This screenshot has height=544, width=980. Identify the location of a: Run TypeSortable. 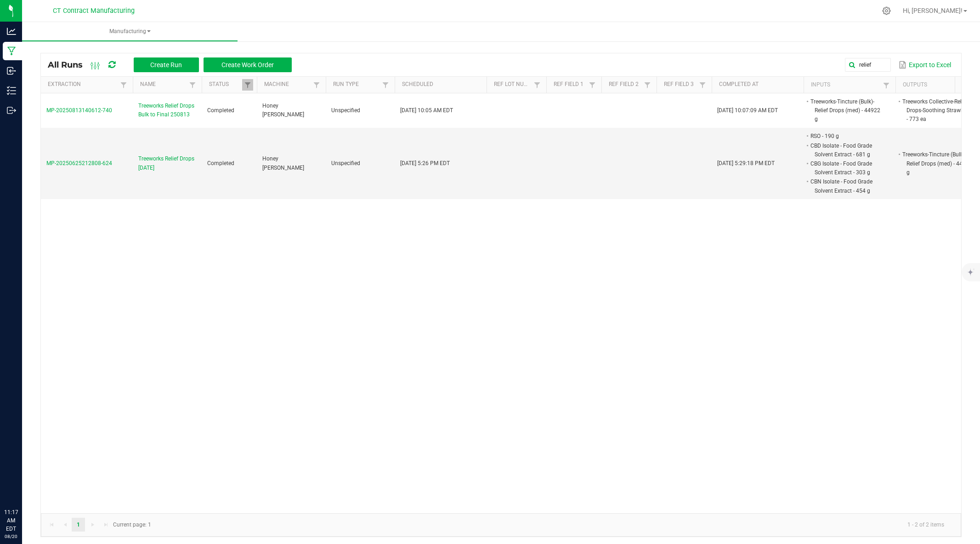
(356, 85).